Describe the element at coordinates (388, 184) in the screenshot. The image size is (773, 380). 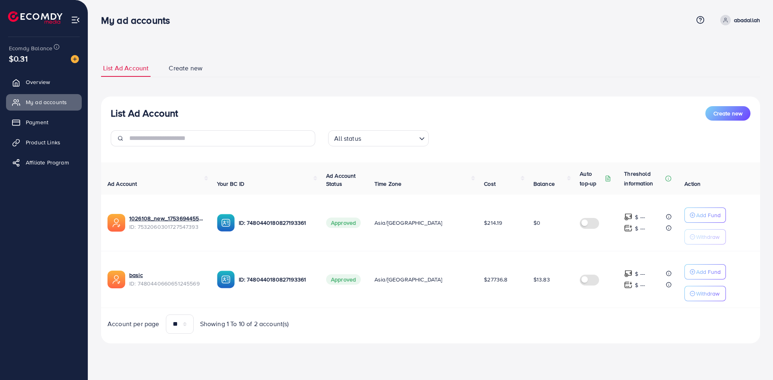
I see `span: Time Zone` at that location.